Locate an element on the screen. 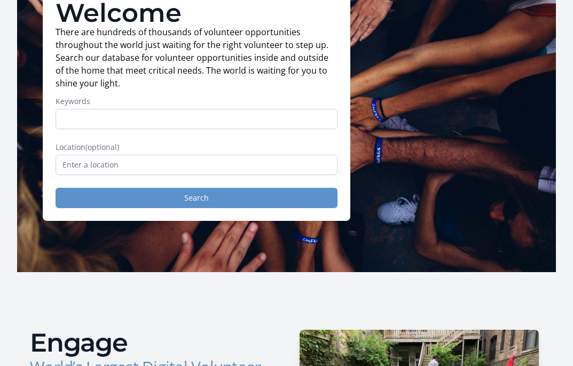 Image resolution: width=573 pixels, height=366 pixels. label: Location is located at coordinates (196, 147).